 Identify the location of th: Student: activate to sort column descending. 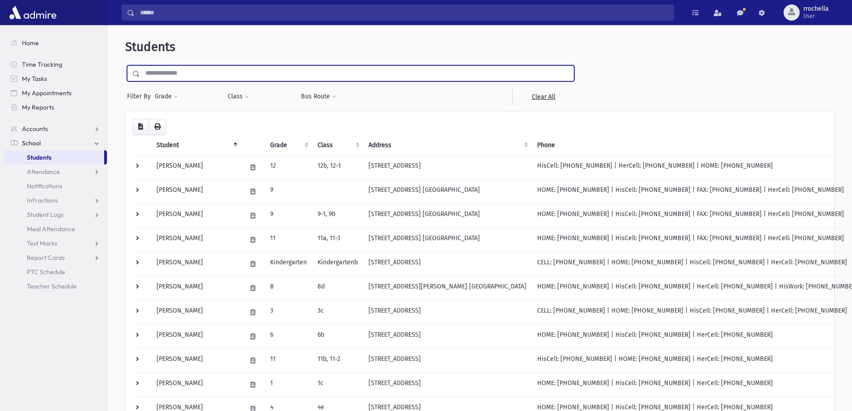
(196, 145).